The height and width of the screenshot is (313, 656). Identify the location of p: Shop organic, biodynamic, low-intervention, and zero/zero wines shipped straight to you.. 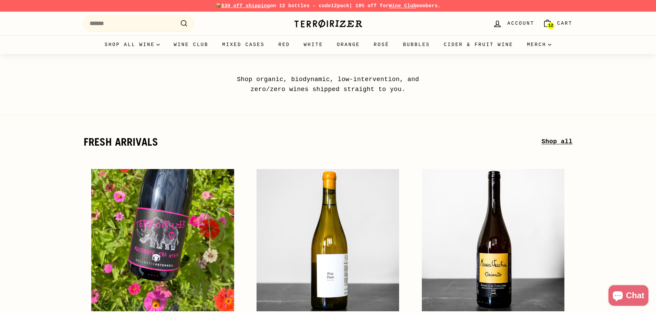
(328, 85).